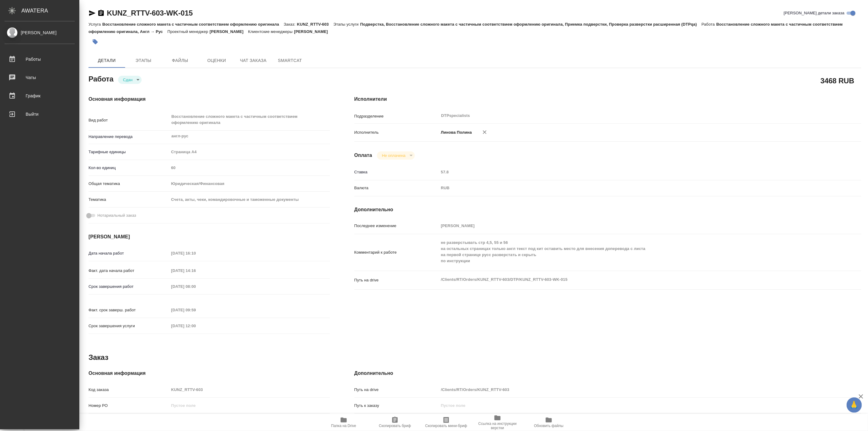 The height and width of the screenshot is (431, 868). I want to click on a: Работы, so click(40, 59).